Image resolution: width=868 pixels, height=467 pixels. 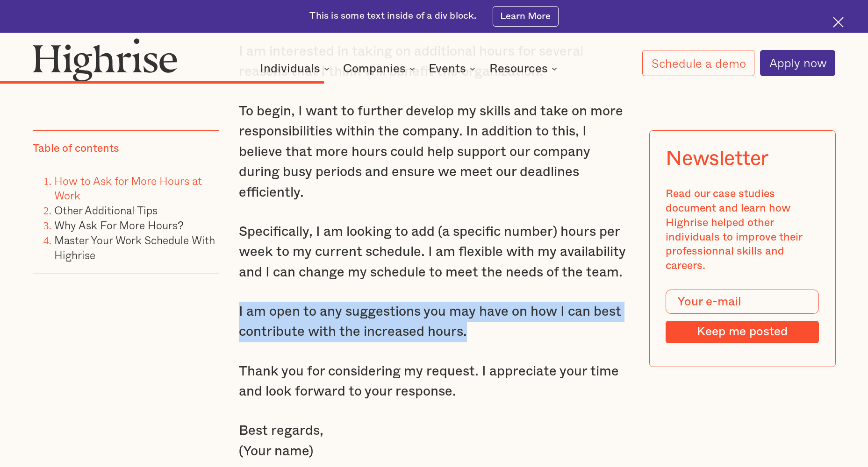 I want to click on a: Master Your Work Schedule With Highrise, so click(x=135, y=247).